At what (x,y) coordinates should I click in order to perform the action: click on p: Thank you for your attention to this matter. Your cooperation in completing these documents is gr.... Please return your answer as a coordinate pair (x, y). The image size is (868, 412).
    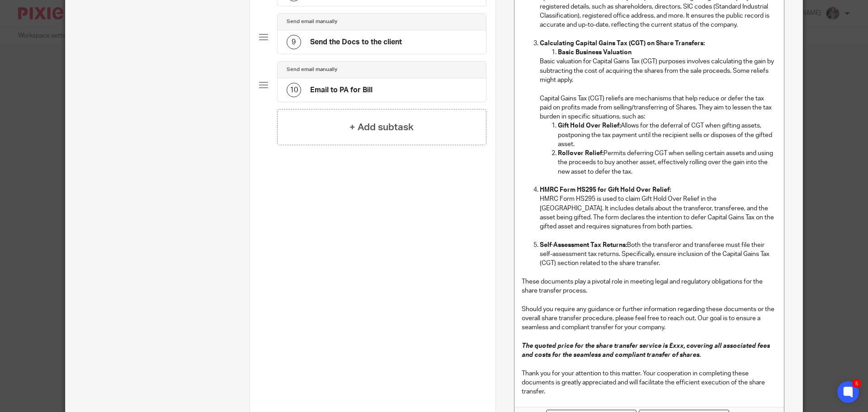
    Looking at the image, I should click on (649, 382).